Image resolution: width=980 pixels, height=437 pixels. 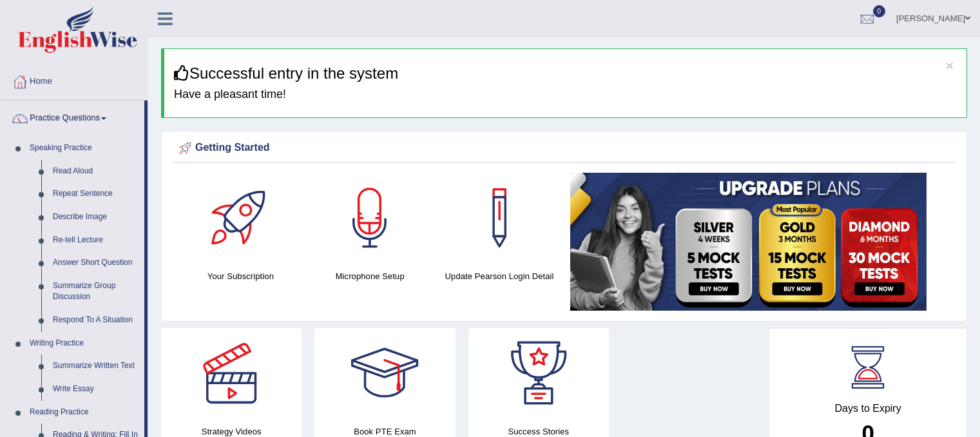 What do you see at coordinates (565, 95) in the screenshot?
I see `h4: Have a pleasant time!` at bounding box center [565, 95].